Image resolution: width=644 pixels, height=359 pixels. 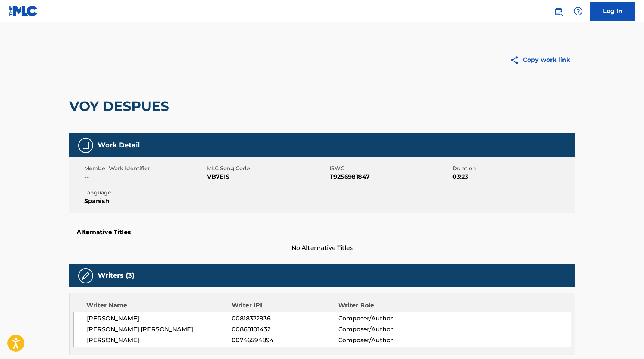 I want to click on h2: VOY DESPUES, so click(x=121, y=106).